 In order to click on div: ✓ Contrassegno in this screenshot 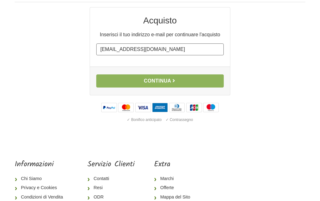, I will do `click(179, 120)`.